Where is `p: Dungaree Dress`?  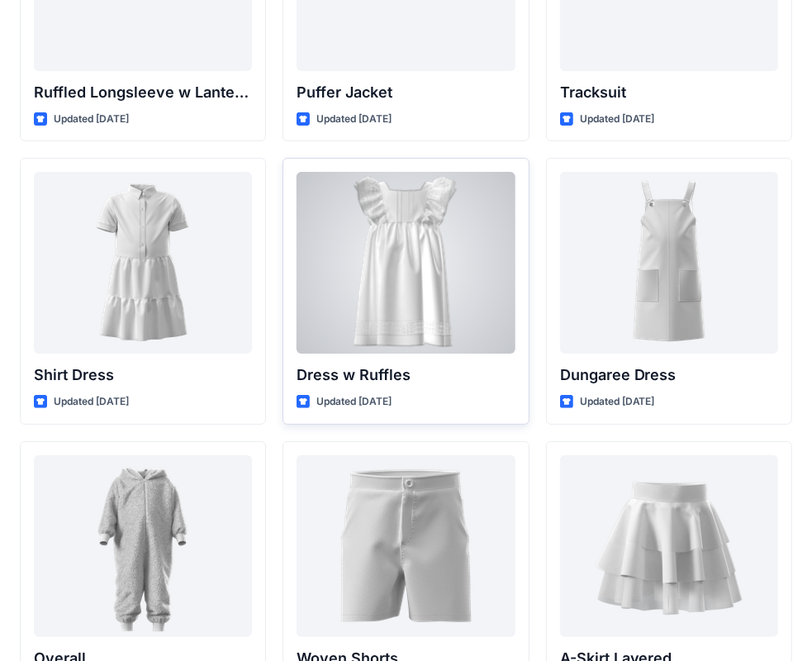
p: Dungaree Dress is located at coordinates (669, 375).